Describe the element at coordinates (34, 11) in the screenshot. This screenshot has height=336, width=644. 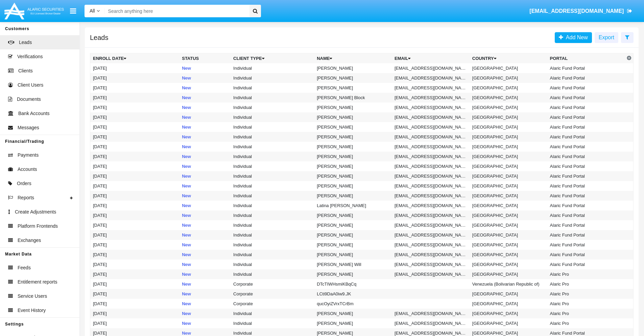
I see `img: Logo image` at that location.